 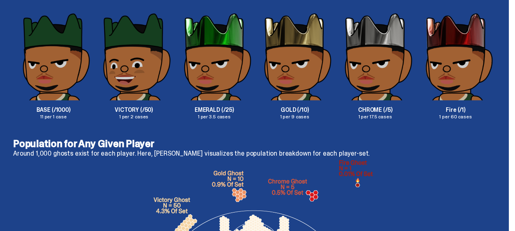 What do you see at coordinates (214, 110) in the screenshot?
I see `p: EMERALD (/25)` at bounding box center [214, 110].